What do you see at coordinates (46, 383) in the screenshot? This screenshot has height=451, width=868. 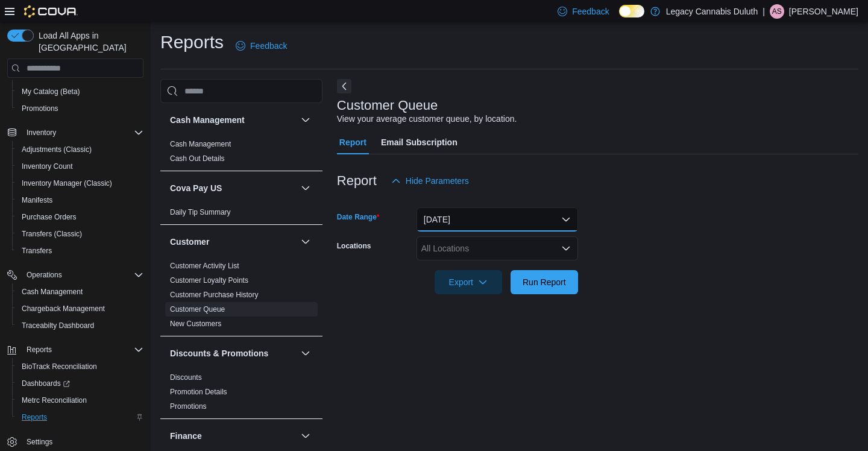 I see `span: Dashboards` at bounding box center [46, 383].